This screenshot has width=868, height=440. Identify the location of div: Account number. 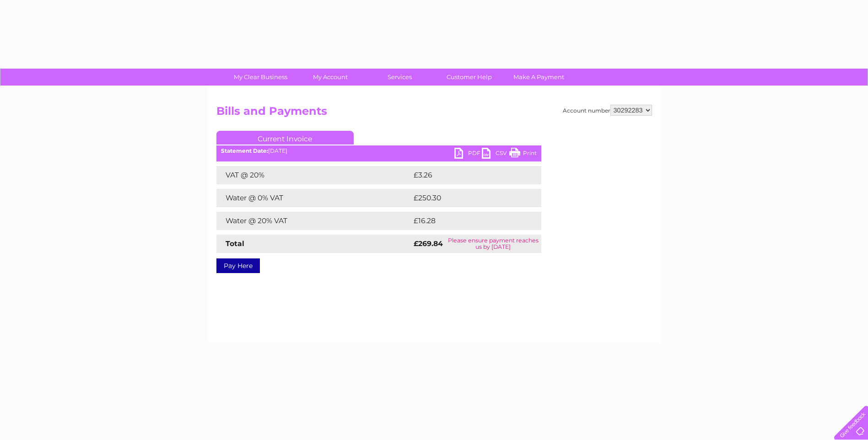
(607, 110).